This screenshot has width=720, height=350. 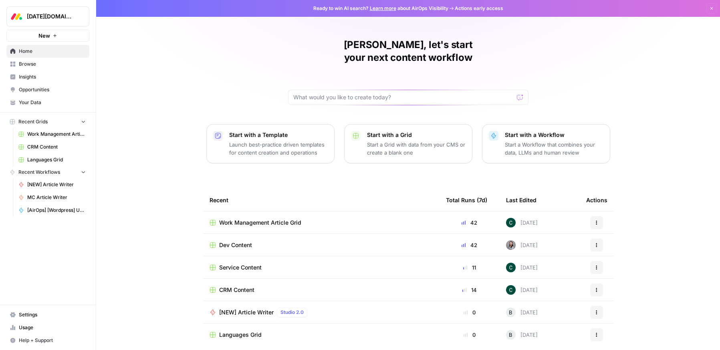 What do you see at coordinates (48, 341) in the screenshot?
I see `button: Help + Support` at bounding box center [48, 341].